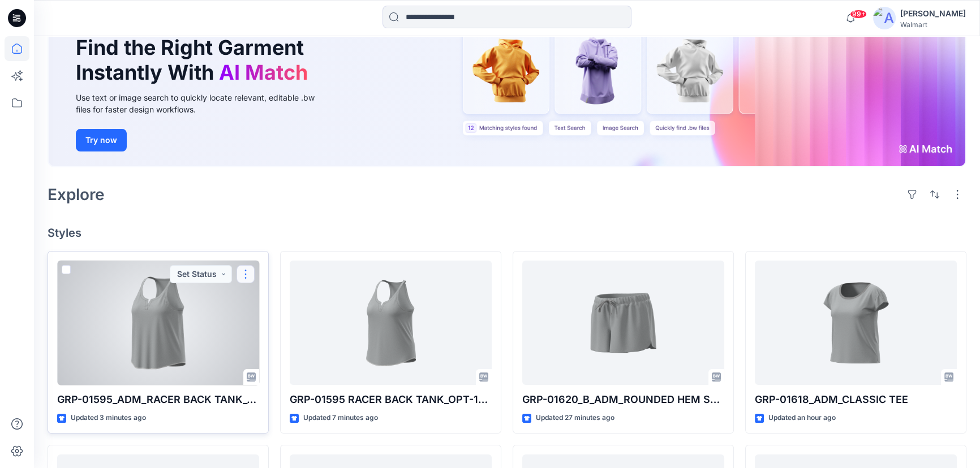  Describe the element at coordinates (195, 60) in the screenshot. I see `h1: Find the Right Garment Instantly With` at that location.